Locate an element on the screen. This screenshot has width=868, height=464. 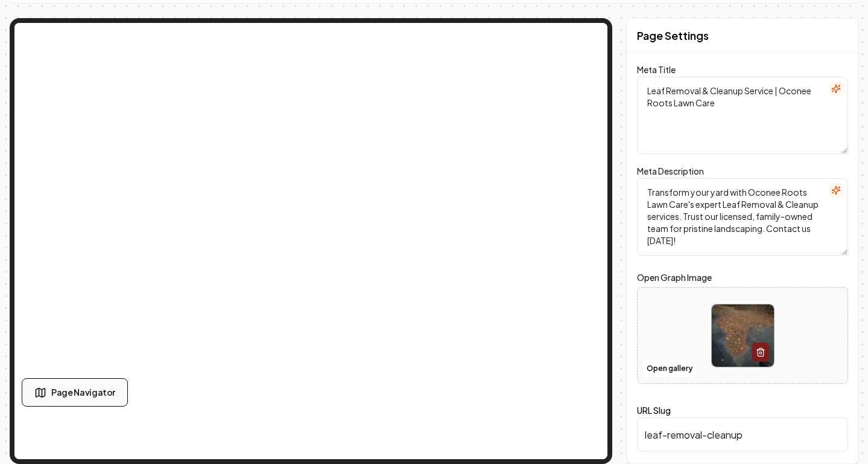
label: URL Slug is located at coordinates (654, 410).